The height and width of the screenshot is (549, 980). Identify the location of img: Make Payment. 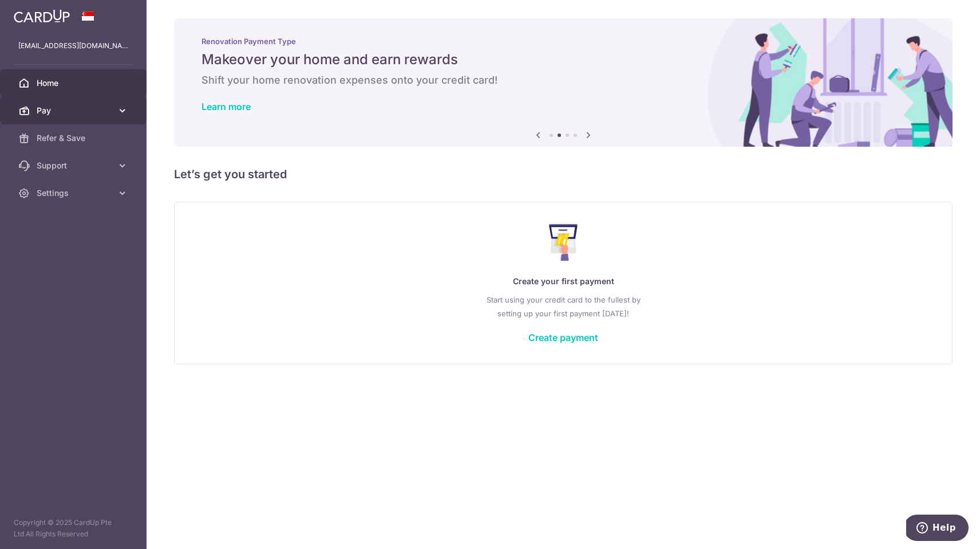
(563, 243).